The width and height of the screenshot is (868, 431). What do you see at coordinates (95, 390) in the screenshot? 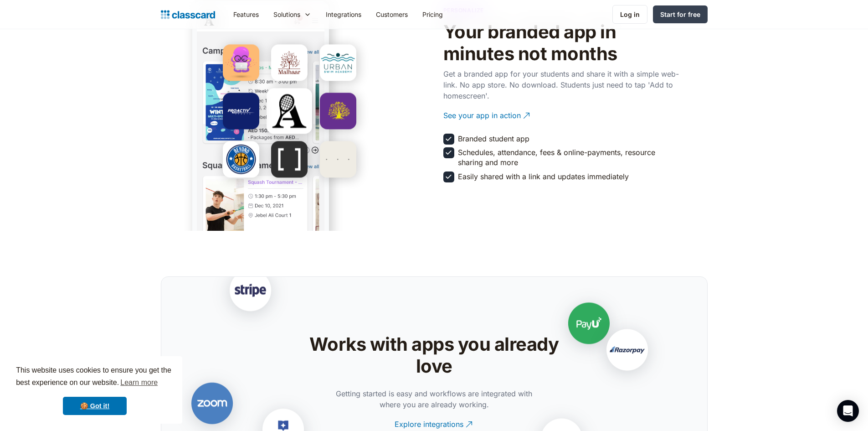
I see `div: cookieconsent` at bounding box center [95, 390].